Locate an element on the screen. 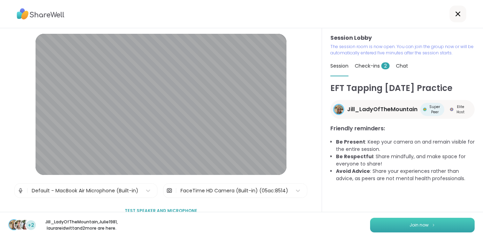 The height and width of the screenshot is (238, 483). div: Default - MacBook Air Microphone (Built-in) is located at coordinates (85, 191).